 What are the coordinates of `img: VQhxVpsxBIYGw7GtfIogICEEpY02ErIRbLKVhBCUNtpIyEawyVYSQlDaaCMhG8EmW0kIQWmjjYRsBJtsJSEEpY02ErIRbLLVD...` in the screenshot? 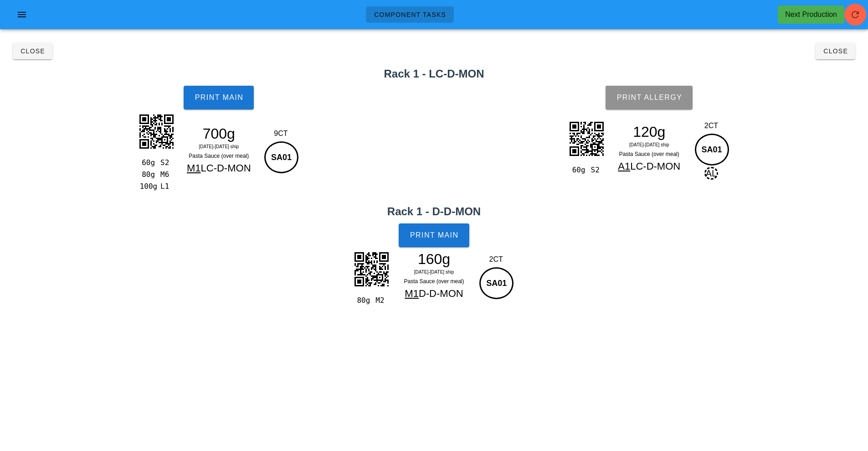 It's located at (587, 139).